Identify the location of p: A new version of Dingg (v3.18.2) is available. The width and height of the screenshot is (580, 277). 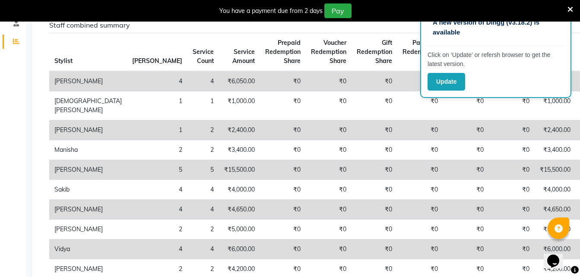
(495, 27).